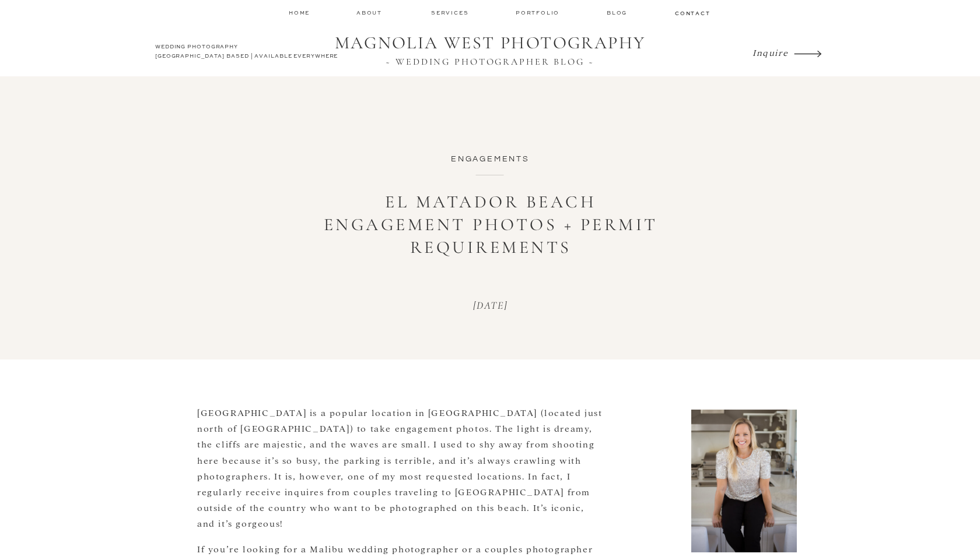  Describe the element at coordinates (538, 13) in the screenshot. I see `a: Portfolio` at that location.